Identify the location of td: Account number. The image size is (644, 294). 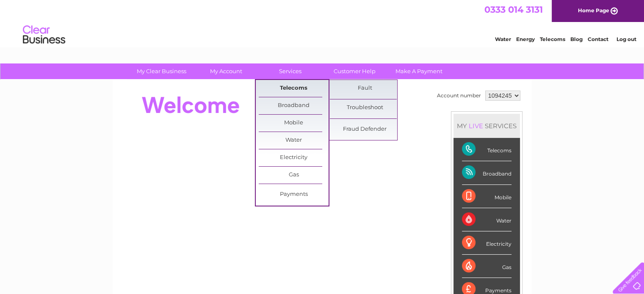
(459, 96).